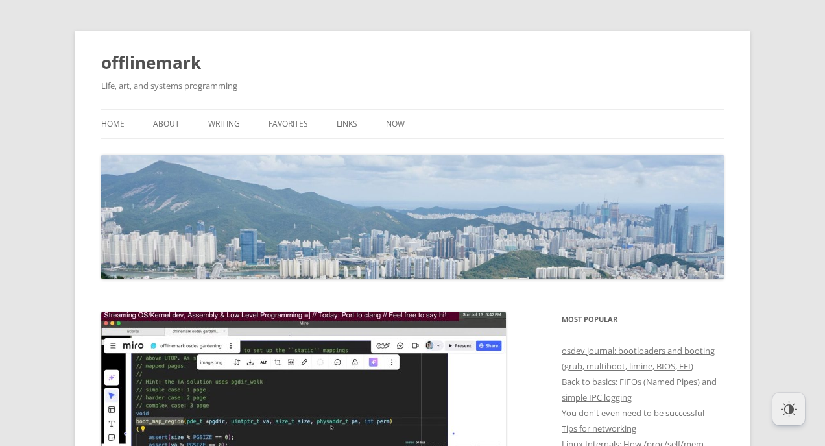  What do you see at coordinates (639, 389) in the screenshot?
I see `a: Back to basics: FIFOs (Named Pipes) and simple IPC logging` at bounding box center [639, 389].